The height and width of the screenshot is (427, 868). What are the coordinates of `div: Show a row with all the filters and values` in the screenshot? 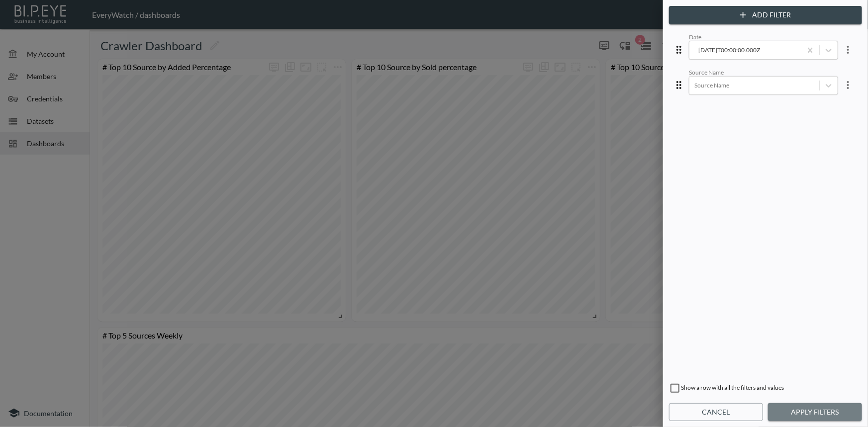 It's located at (765, 391).